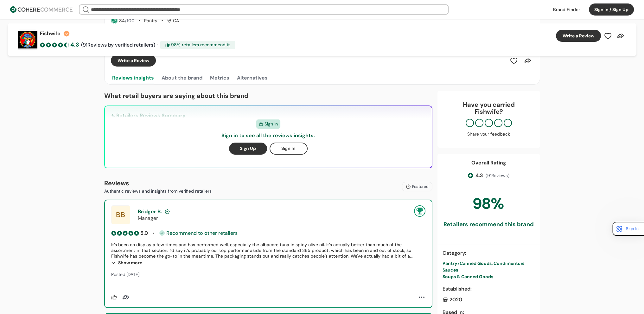 Image resolution: width=644 pixels, height=314 pixels. What do you see at coordinates (268, 136) in the screenshot?
I see `p: Sign in to see all the reviews insights.` at bounding box center [268, 136].